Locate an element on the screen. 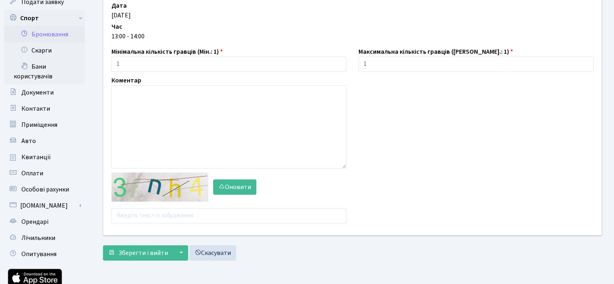 The width and height of the screenshot is (614, 284). a: Опитування is located at coordinates (44, 254).